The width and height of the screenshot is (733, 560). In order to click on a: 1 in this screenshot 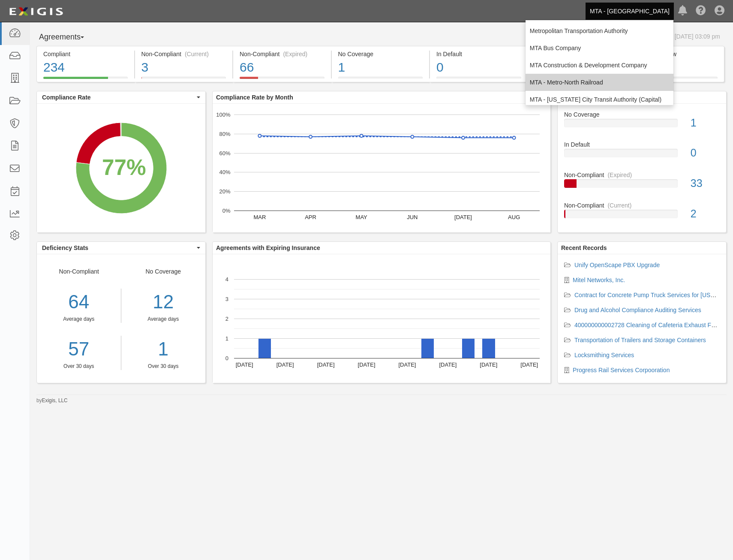, I will do `click(163, 349)`.